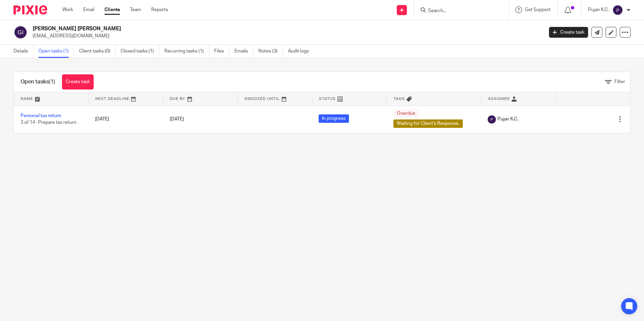 The height and width of the screenshot is (321, 644). I want to click on span: Snoozed Until, so click(262, 98).